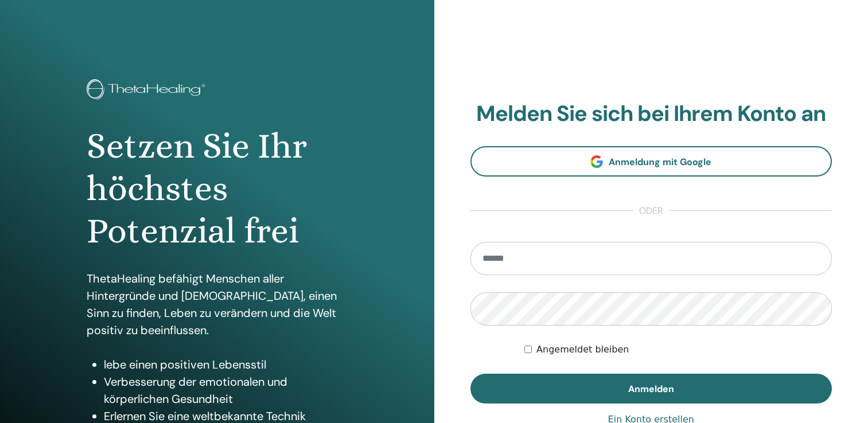 This screenshot has height=423, width=868. What do you see at coordinates (226, 390) in the screenshot?
I see `li: Verbesserung der emotionalen und körperlichen Gesundheit` at bounding box center [226, 390].